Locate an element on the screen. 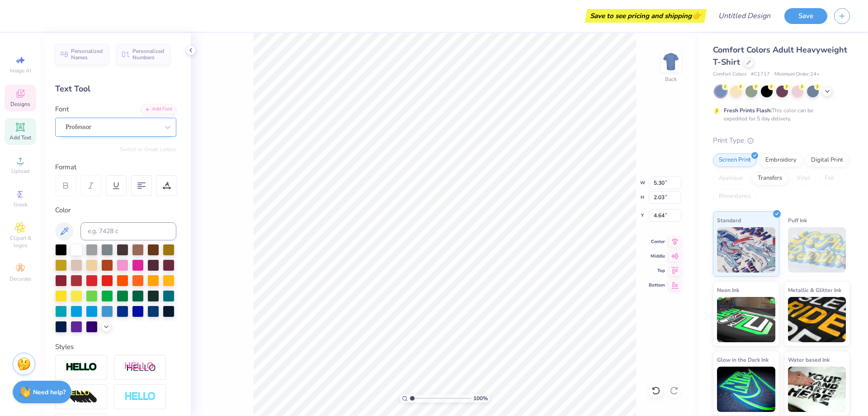  div: Foil is located at coordinates (829, 179).